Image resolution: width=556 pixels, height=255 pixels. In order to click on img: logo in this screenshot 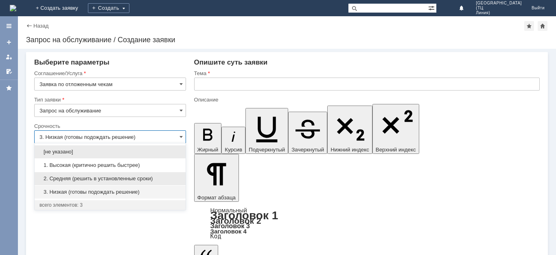, I will do `click(13, 8)`.